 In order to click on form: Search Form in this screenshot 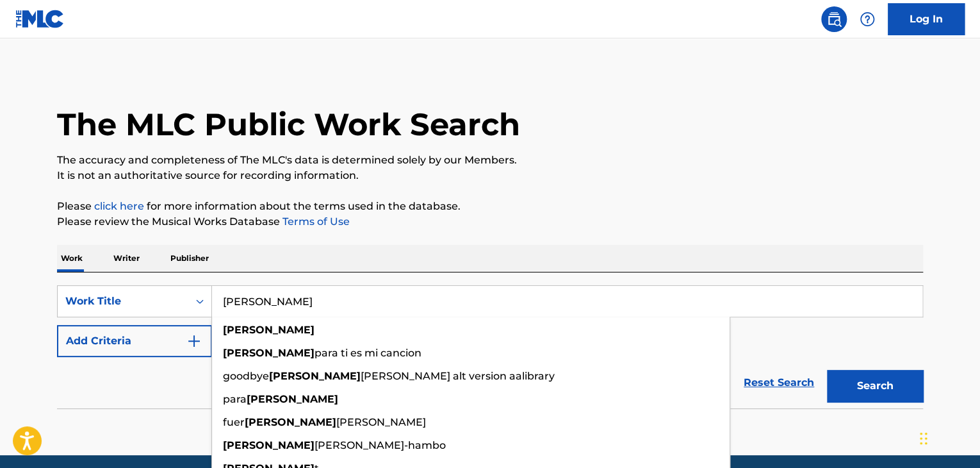, I will do `click(490, 346)`.